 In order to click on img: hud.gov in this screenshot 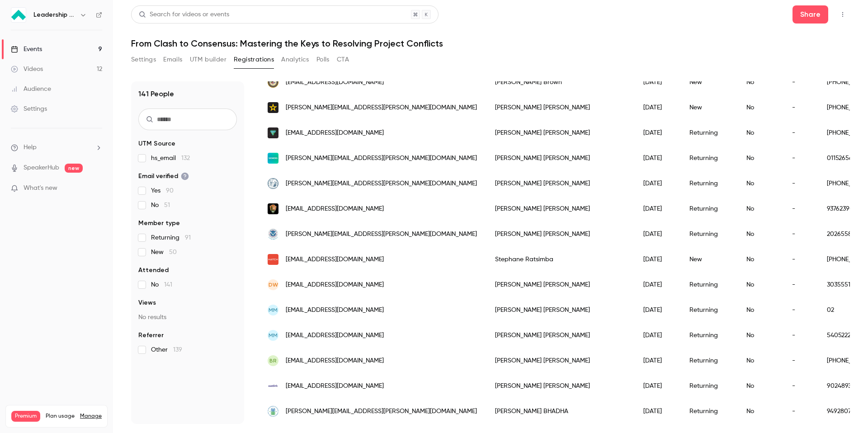, I will do `click(273, 411)`.